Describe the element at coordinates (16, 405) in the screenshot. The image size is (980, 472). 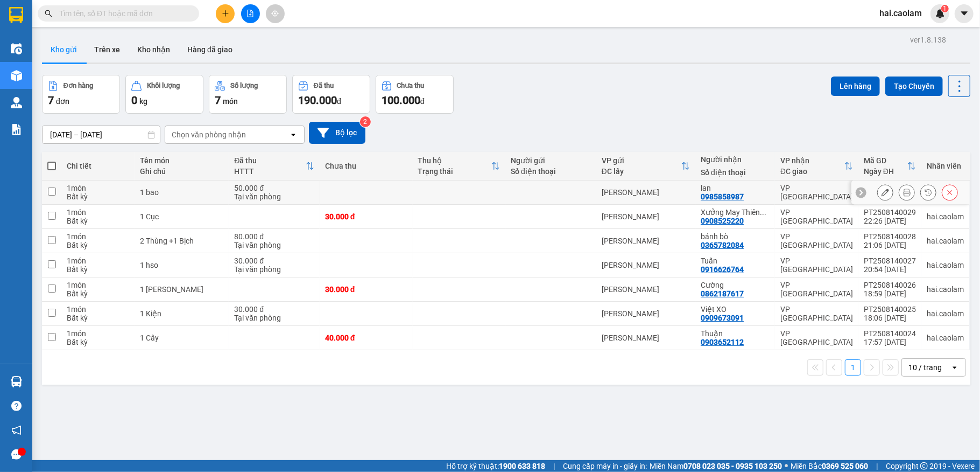
I see `span: question-circle` at that location.